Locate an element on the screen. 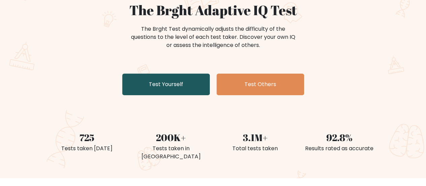  div: 3.1M+ is located at coordinates (255, 137).